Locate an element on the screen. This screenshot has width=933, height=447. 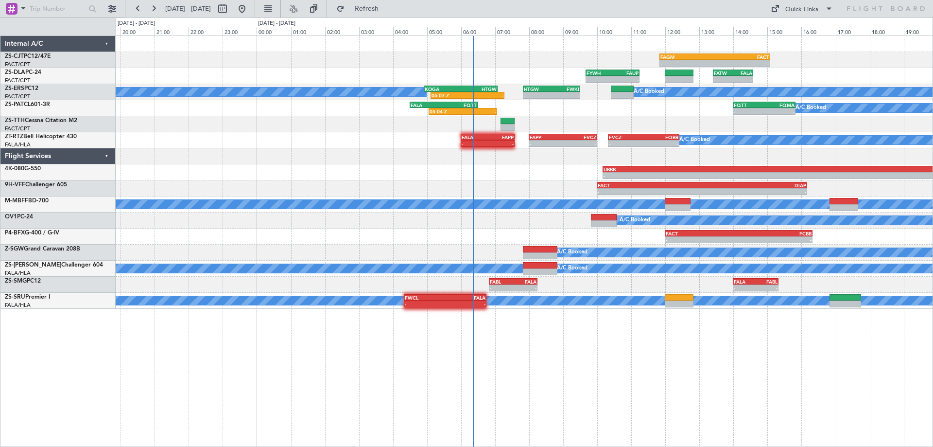
a: ZT-RTZBell Helicopter 430 is located at coordinates (41, 137).